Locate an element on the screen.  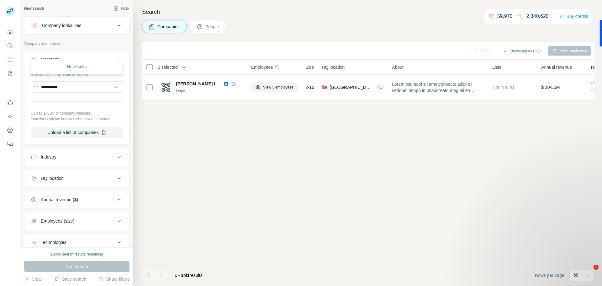
div: Legal is located at coordinates (210, 91).